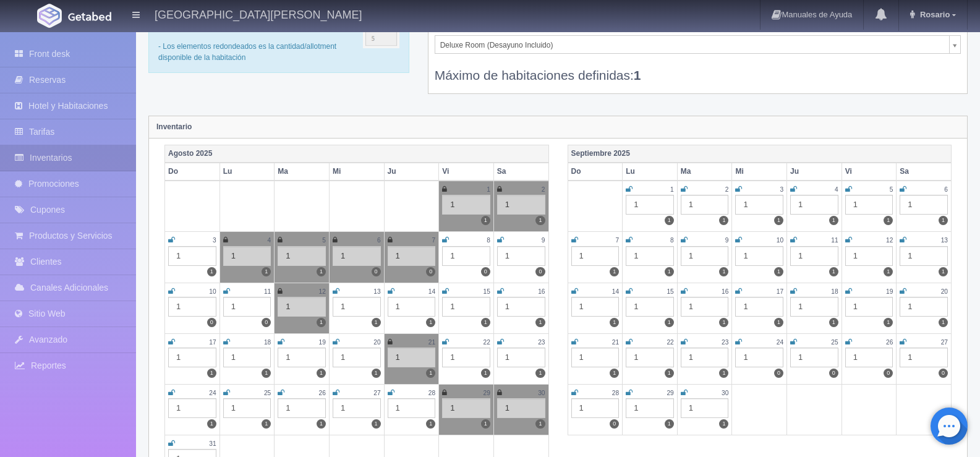  What do you see at coordinates (595, 172) in the screenshot?
I see `th: Do` at bounding box center [595, 172].